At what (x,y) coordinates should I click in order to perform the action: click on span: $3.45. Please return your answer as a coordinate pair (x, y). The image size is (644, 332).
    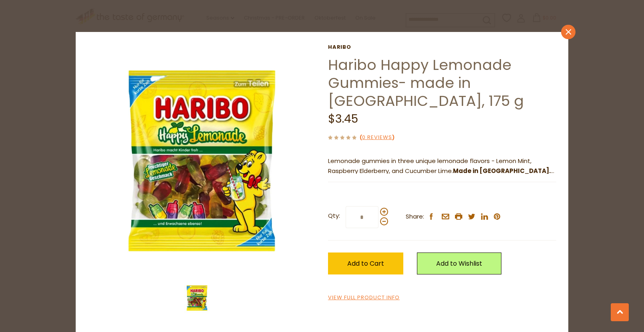
    Looking at the image, I should click on (343, 118).